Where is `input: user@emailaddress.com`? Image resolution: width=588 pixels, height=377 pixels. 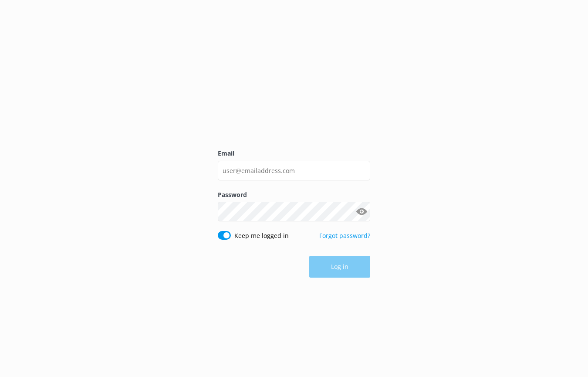
input: user@emailaddress.com is located at coordinates (294, 171).